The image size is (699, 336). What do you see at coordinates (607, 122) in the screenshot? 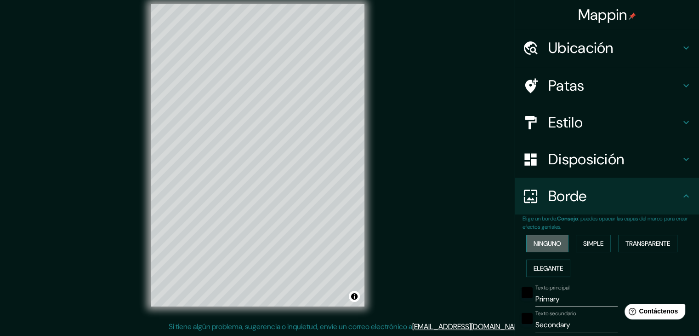
I see `div: Estilo` at bounding box center [607, 122].